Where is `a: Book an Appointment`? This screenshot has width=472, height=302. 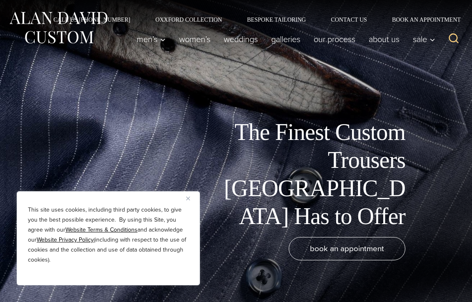 a: Book an Appointment is located at coordinates (421, 20).